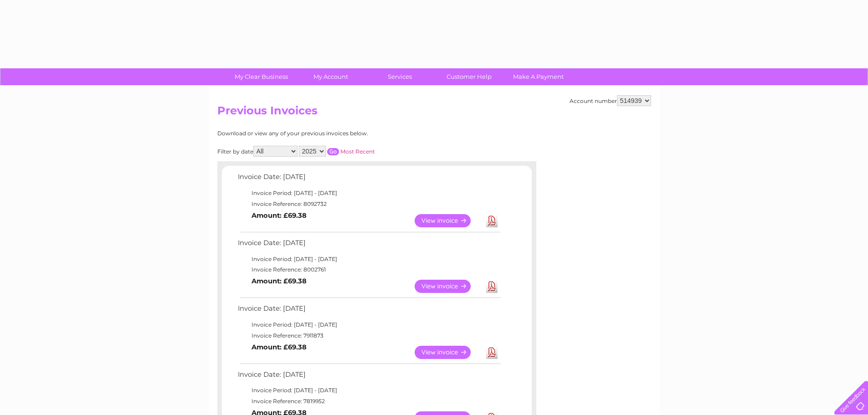 Image resolution: width=868 pixels, height=415 pixels. What do you see at coordinates (261, 77) in the screenshot?
I see `a: My Clear Business` at bounding box center [261, 77].